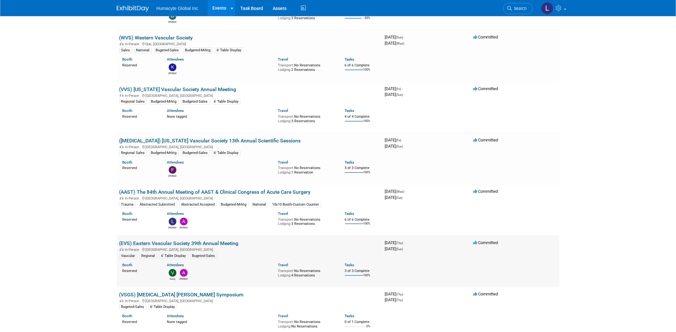 This screenshot has height=332, width=676. Describe the element at coordinates (156, 38) in the screenshot. I see `a: (WVS) Western Vascular Society` at that location.